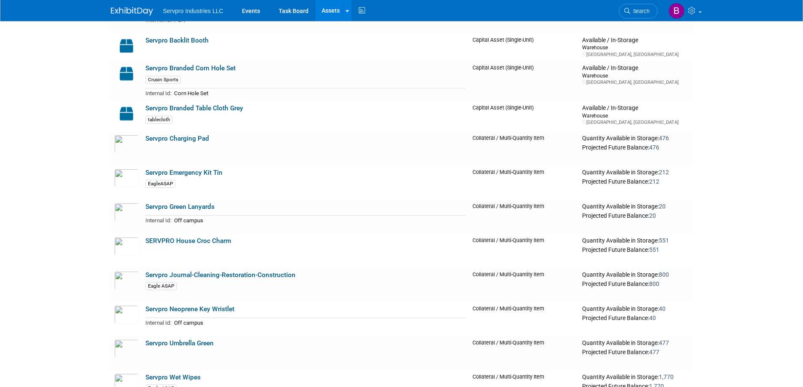 Image resolution: width=803 pixels, height=387 pixels. I want to click on a: Servpro Green Lanyards, so click(180, 207).